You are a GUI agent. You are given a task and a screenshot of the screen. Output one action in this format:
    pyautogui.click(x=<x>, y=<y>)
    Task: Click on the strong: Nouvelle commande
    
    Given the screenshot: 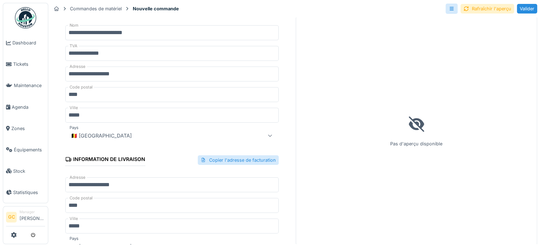 What is the action you would take?
    pyautogui.click(x=156, y=9)
    